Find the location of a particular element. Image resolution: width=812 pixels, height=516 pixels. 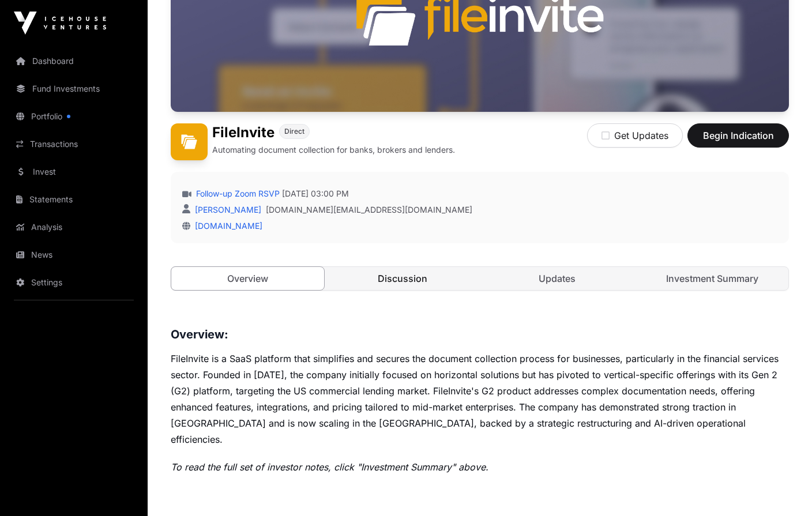

a: Transactions is located at coordinates (74, 144).